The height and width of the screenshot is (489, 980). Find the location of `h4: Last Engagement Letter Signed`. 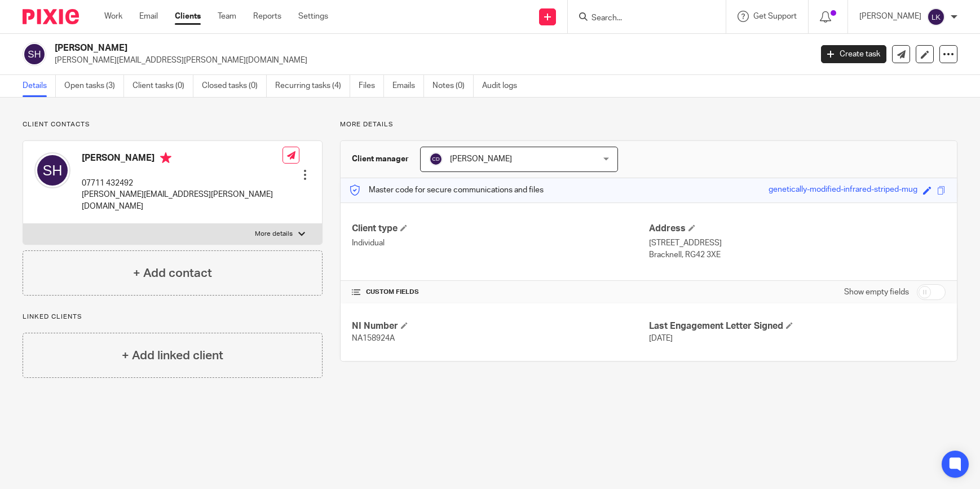

h4: Last Engagement Letter Signed is located at coordinates (798, 326).